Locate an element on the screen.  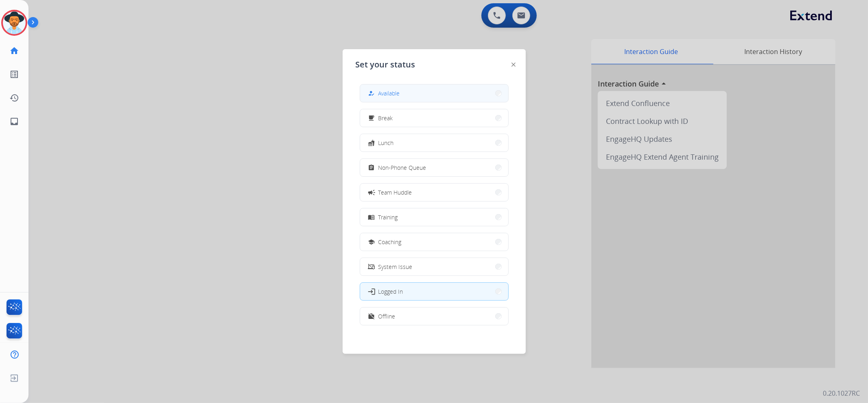
button: Team Huddle is located at coordinates (434, 192).